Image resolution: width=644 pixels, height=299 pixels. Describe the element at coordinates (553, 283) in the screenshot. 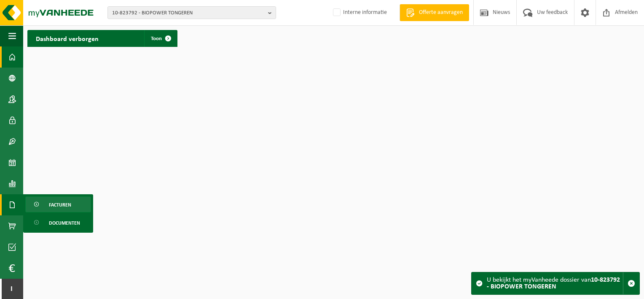

I see `strong: 10-823792 - BIOPOWER TONGEREN` at that location.